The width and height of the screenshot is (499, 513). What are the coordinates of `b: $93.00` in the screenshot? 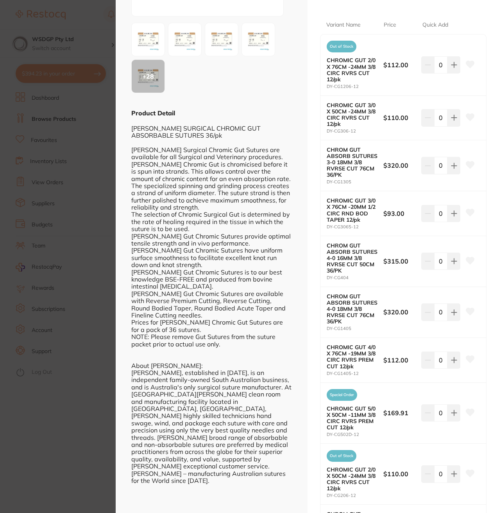 It's located at (400, 213).